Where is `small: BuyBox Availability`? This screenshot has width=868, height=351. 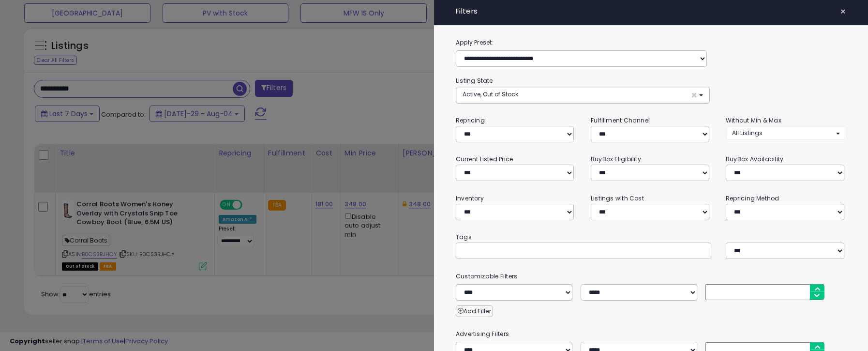 small: BuyBox Availability is located at coordinates (754, 159).